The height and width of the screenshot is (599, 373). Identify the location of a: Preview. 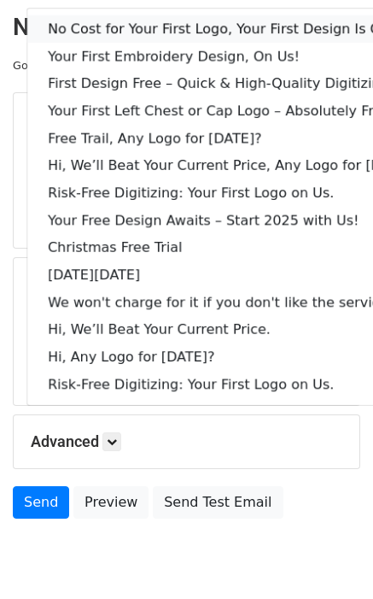
(111, 502).